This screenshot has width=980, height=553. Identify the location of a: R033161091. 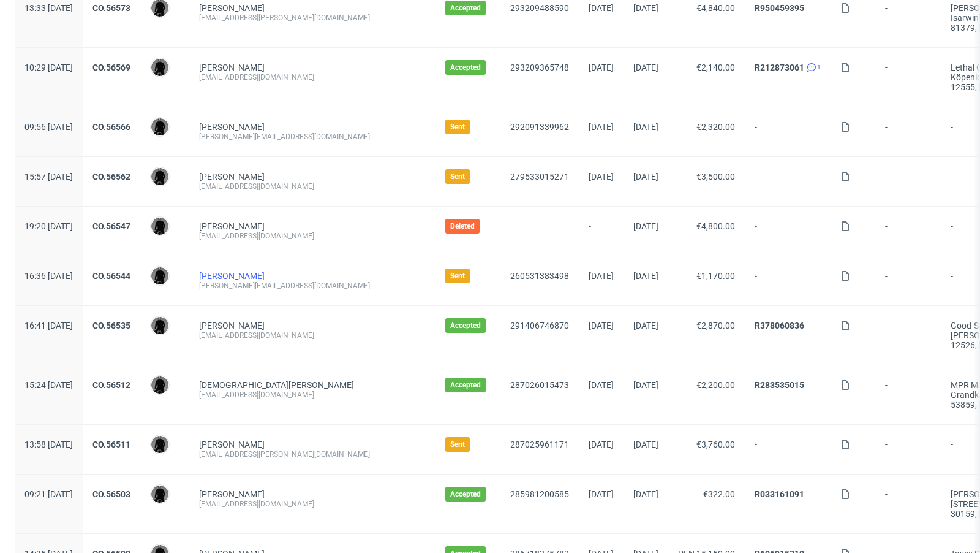
(779, 494).